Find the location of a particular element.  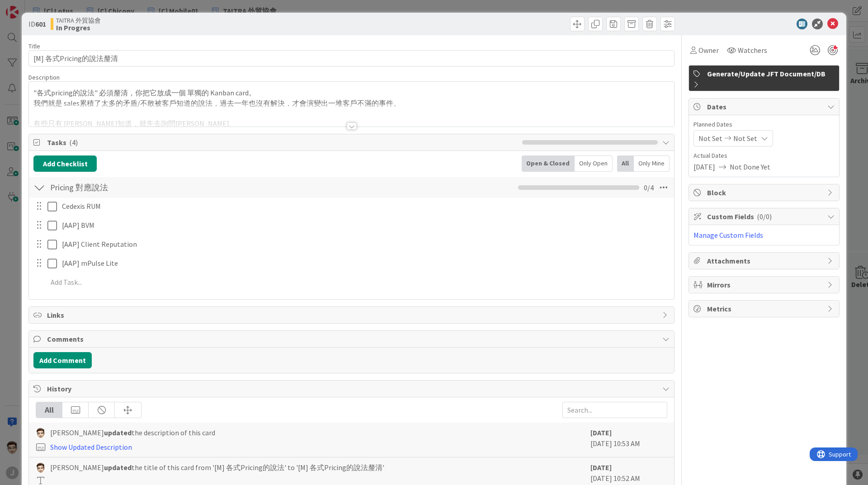

span: 0 / 4 is located at coordinates (649, 188).